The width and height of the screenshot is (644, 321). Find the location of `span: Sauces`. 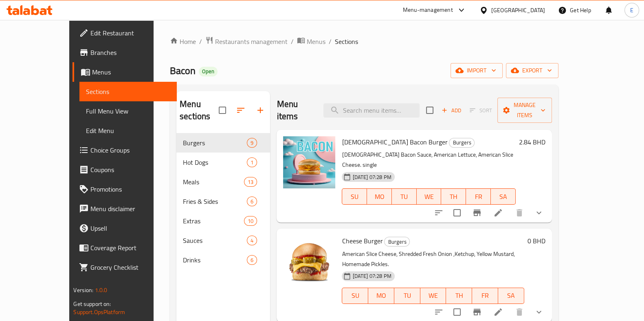

span: Sauces is located at coordinates (215, 241).